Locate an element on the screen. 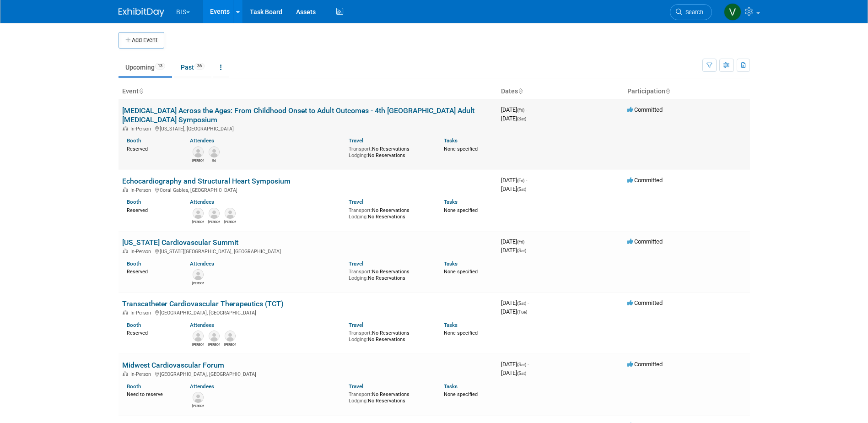  div: Trevor Thomas is located at coordinates (214, 221).